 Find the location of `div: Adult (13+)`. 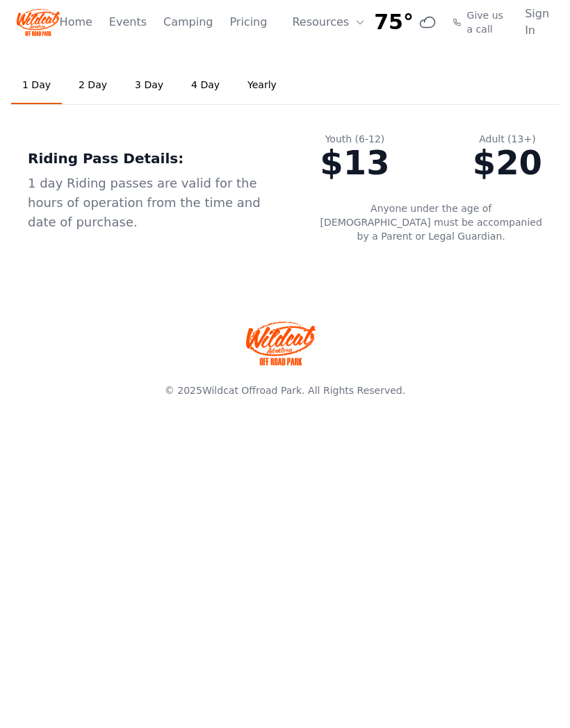

div: Adult (13+) is located at coordinates (508, 139).